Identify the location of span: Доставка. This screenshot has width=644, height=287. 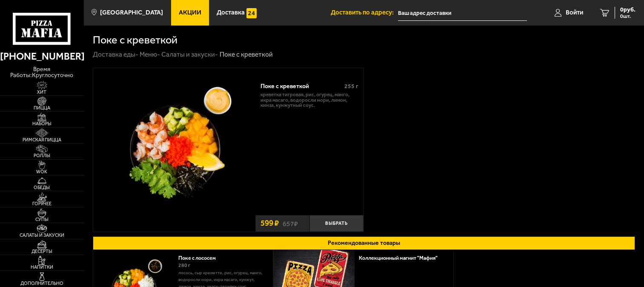
(231, 12).